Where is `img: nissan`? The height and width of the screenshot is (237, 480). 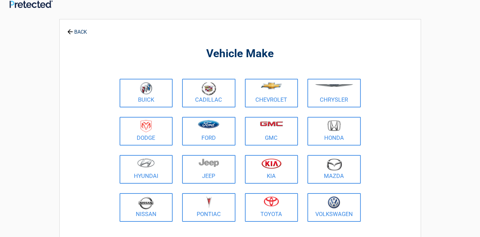
img: nissan is located at coordinates (146, 202).